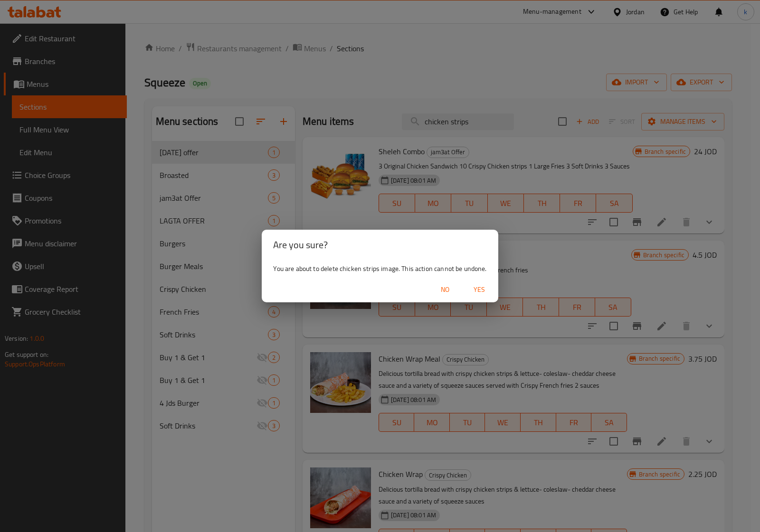  Describe the element at coordinates (379, 269) in the screenshot. I see `div: You are about to delete chicken strips image. This action cannot be undone.` at that location.